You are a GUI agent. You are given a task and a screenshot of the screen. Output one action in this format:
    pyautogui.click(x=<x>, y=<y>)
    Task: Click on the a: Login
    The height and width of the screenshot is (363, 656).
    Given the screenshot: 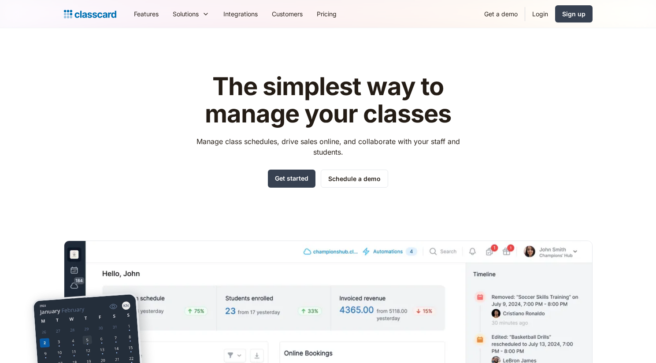 What is the action you would take?
    pyautogui.click(x=540, y=14)
    